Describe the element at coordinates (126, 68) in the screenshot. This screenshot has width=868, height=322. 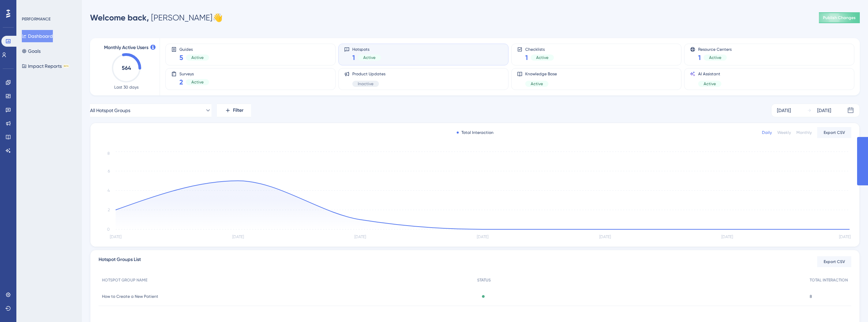
I see `text: 564` at that location.